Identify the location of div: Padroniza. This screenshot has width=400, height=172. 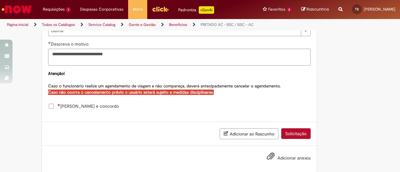
(196, 10).